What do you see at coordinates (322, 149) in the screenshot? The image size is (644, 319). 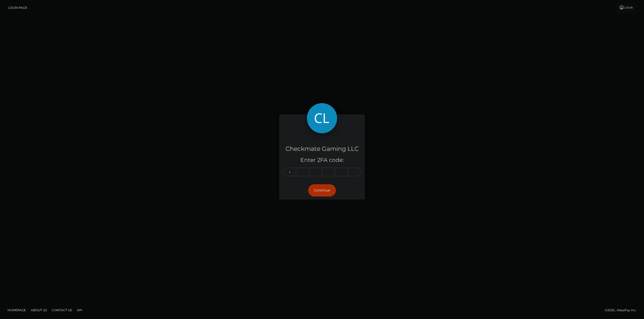 I see `h4: Checkmate Gaming LLC` at bounding box center [322, 149].